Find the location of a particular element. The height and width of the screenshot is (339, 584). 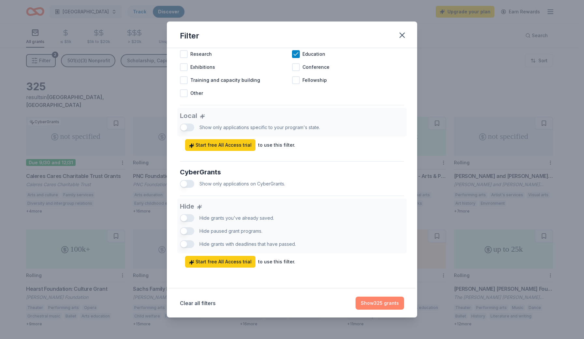

span: Conference is located at coordinates (316, 67).